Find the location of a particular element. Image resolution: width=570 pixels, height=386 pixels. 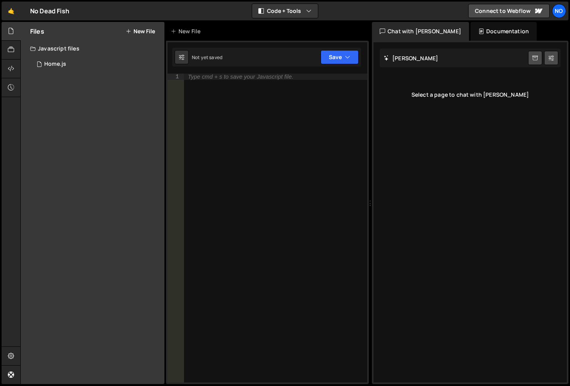

div: Type cmd + s to save your Javascript file. is located at coordinates (240, 77).